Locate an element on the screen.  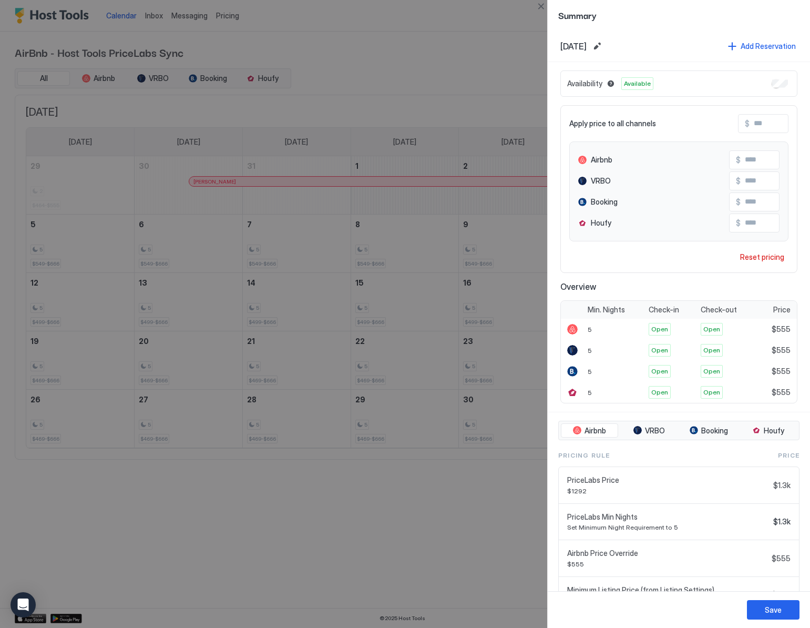
div: Add Reservation is located at coordinates (768, 46).